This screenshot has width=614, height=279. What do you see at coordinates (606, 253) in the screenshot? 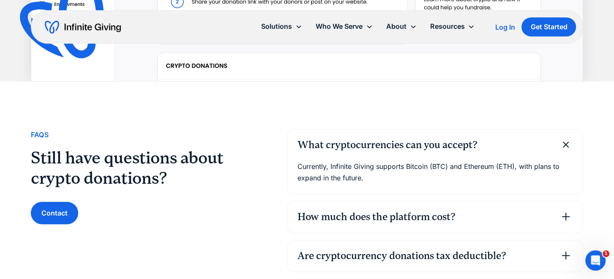
I see `span: 1` at bounding box center [606, 253].